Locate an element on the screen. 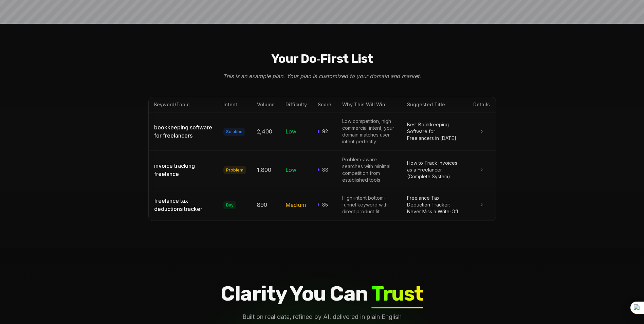 This screenshot has width=644, height=324. h2: Your Do‑First List is located at coordinates (322, 58).